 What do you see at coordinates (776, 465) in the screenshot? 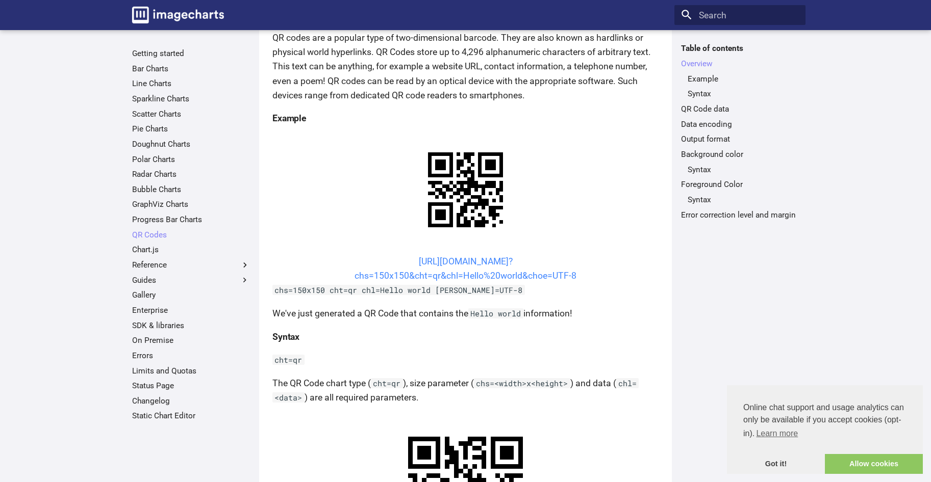
I see `a: dismiss cookie message` at bounding box center [776, 465].